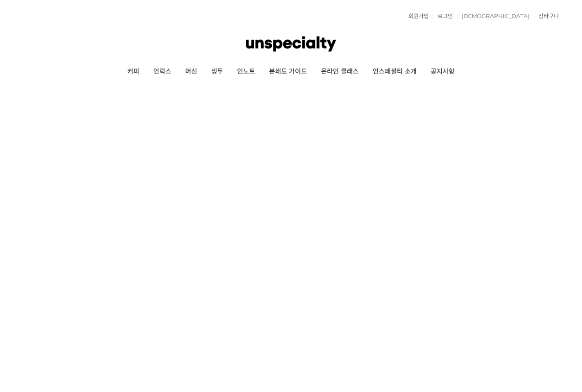 Image resolution: width=582 pixels, height=392 pixels. I want to click on a: 로그인, so click(442, 16).